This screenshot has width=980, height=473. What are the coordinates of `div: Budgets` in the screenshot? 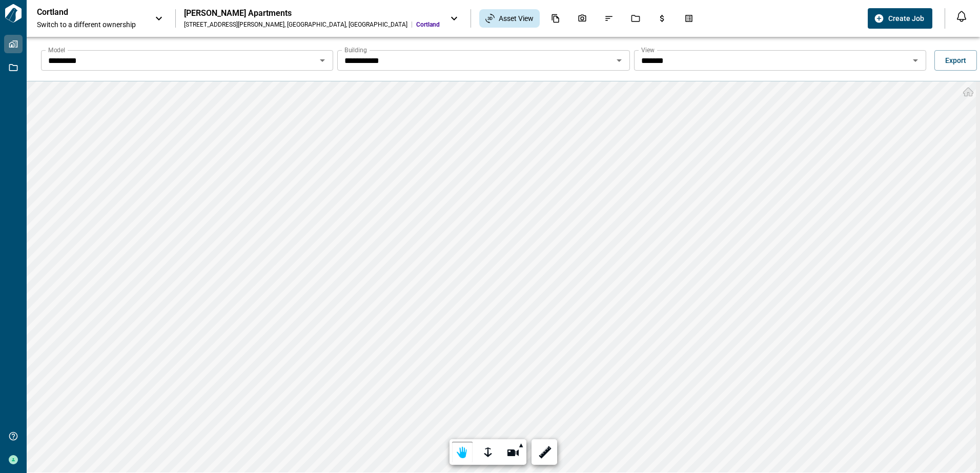 It's located at (662, 19).